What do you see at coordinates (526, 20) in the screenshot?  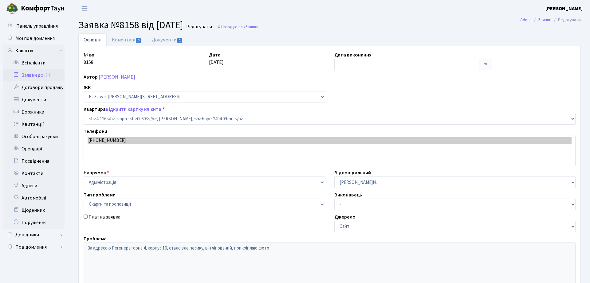 I see `a: Admin` at bounding box center [526, 20].